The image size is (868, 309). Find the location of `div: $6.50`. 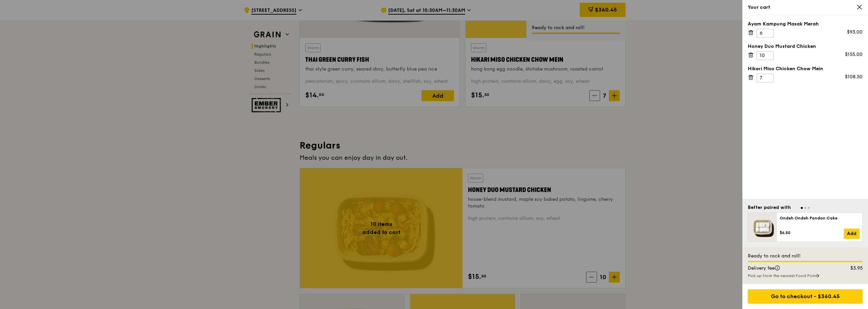

div: $6.50 is located at coordinates (812, 232).